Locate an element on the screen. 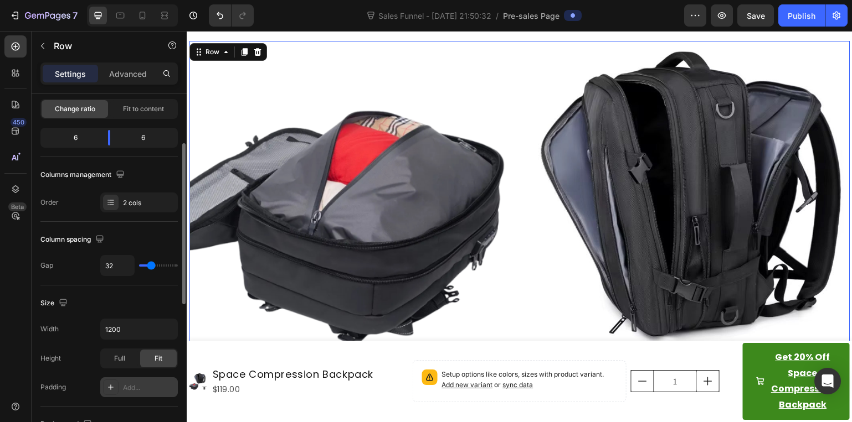 Image resolution: width=852 pixels, height=422 pixels. div: 2 cols is located at coordinates (149, 203).